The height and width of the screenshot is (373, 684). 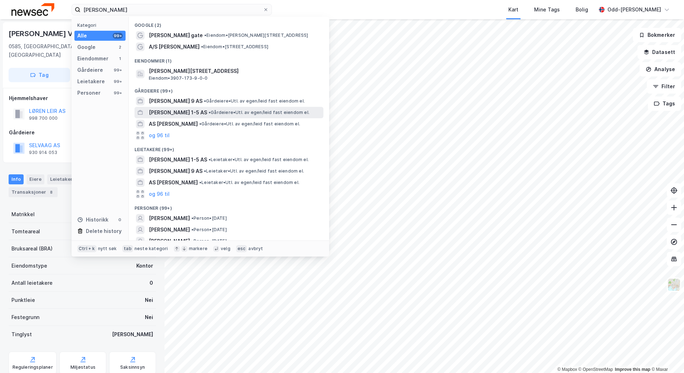 I want to click on div: Miljøstatus, so click(x=83, y=368).